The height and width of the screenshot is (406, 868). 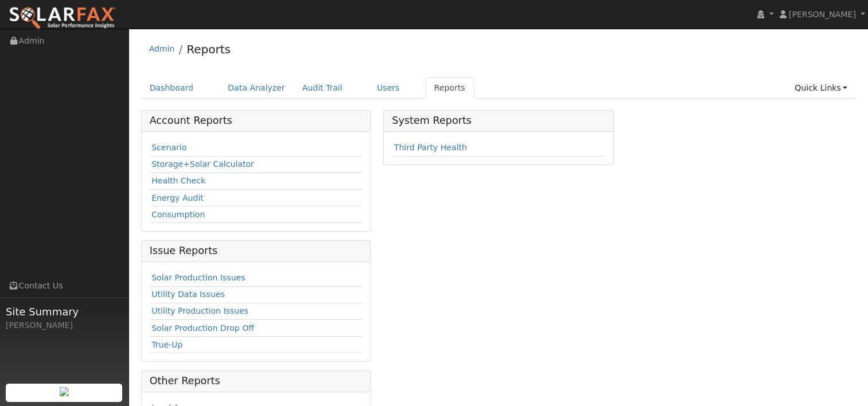 What do you see at coordinates (162, 49) in the screenshot?
I see `a: Admin` at bounding box center [162, 49].